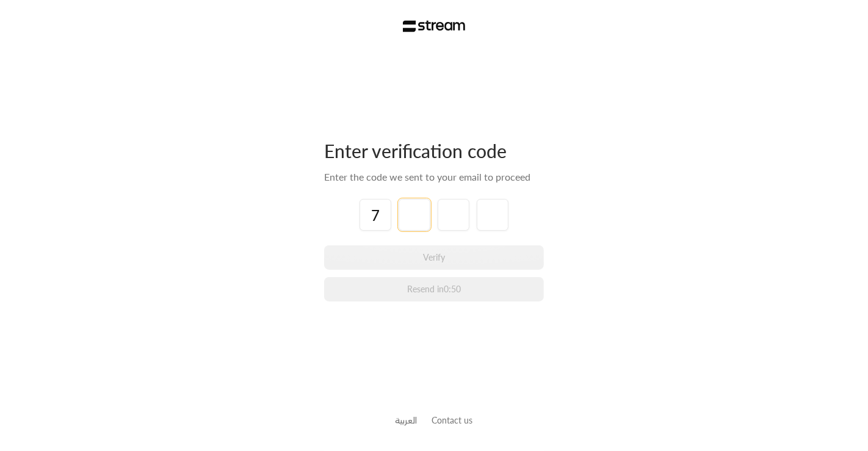 The width and height of the screenshot is (868, 451). Describe the element at coordinates (452, 420) in the screenshot. I see `a: Contact us` at that location.